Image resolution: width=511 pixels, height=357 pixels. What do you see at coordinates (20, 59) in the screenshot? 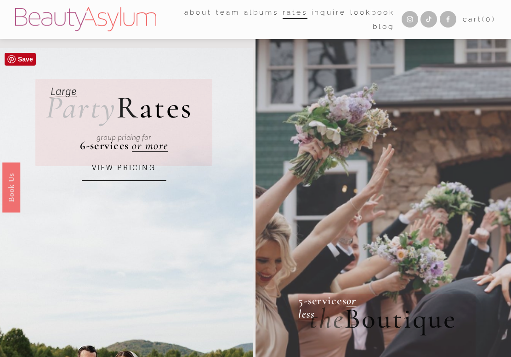
I see `a: Pin it!` at bounding box center [20, 59].